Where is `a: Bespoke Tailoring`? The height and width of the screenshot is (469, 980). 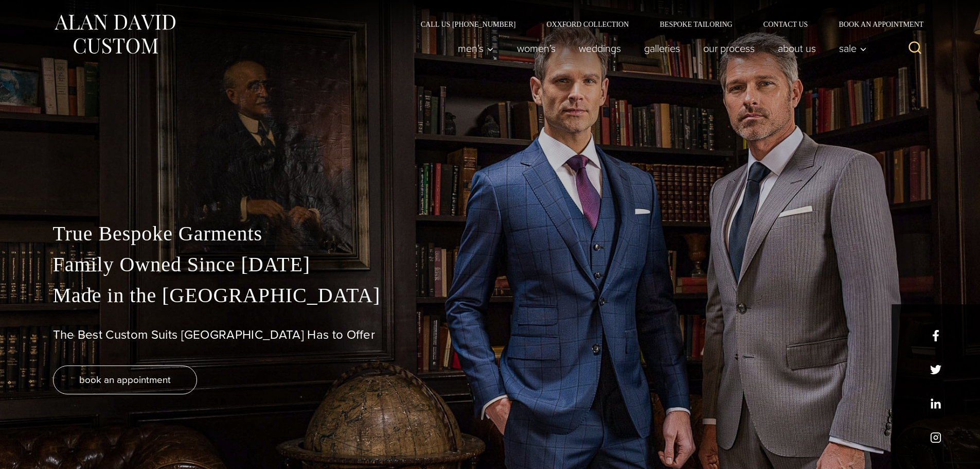
a: Bespoke Tailoring is located at coordinates (695, 25).